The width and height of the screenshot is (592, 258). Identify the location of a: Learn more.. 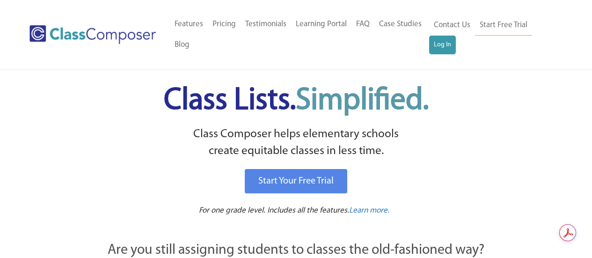
(369, 211).